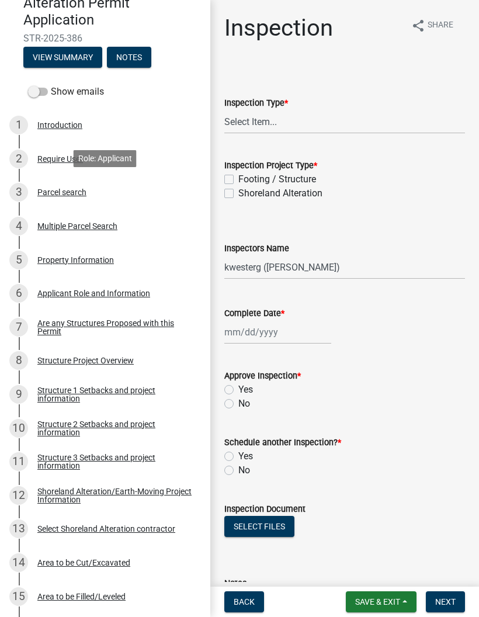 The image size is (479, 617). Describe the element at coordinates (19, 597) in the screenshot. I see `div: 15` at that location.